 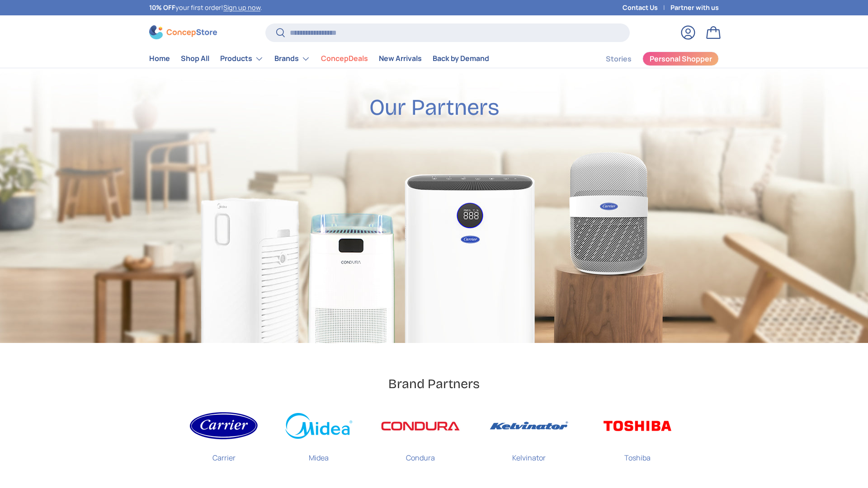 What do you see at coordinates (292, 59) in the screenshot?
I see `summary: Brands` at bounding box center [292, 59].